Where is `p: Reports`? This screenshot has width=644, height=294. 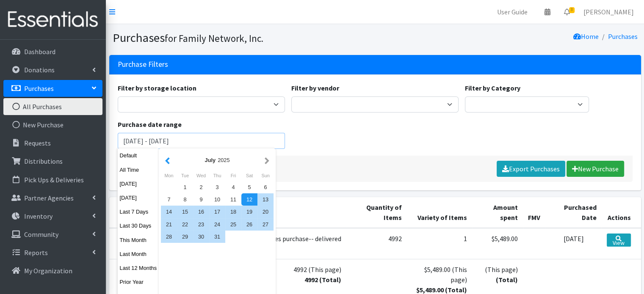 p: Reports is located at coordinates (36, 253).